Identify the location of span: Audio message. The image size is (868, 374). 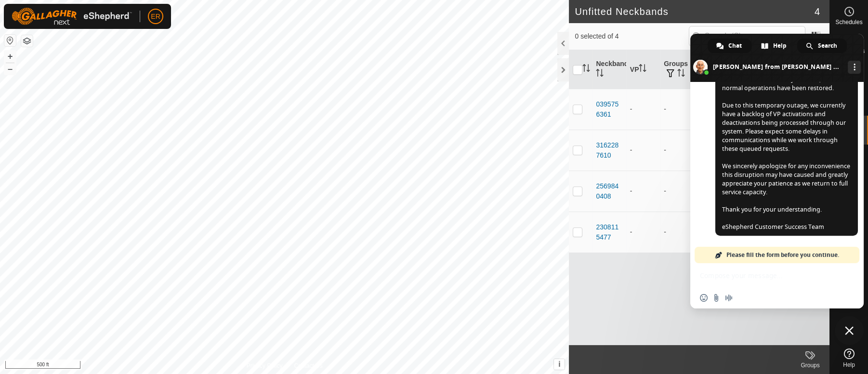
(728, 298).